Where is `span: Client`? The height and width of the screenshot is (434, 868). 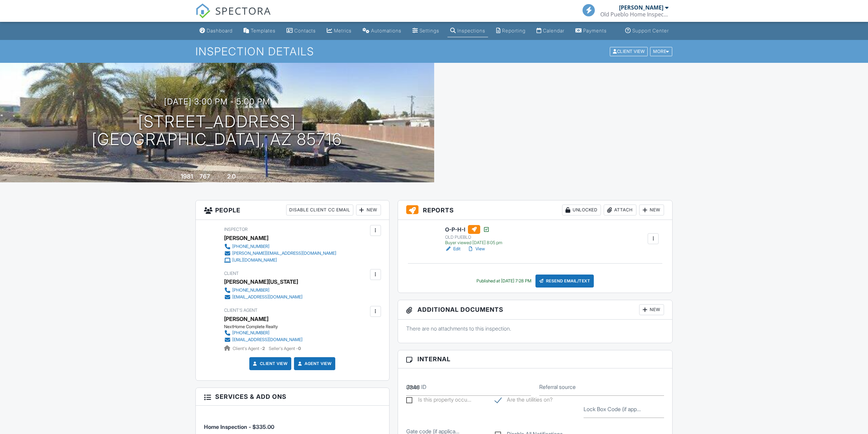
span: Client is located at coordinates (231, 273).